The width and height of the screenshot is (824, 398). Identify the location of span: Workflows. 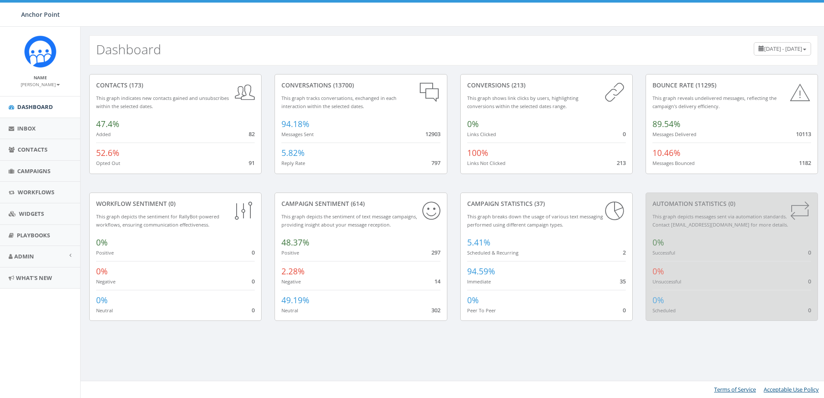
(36, 192).